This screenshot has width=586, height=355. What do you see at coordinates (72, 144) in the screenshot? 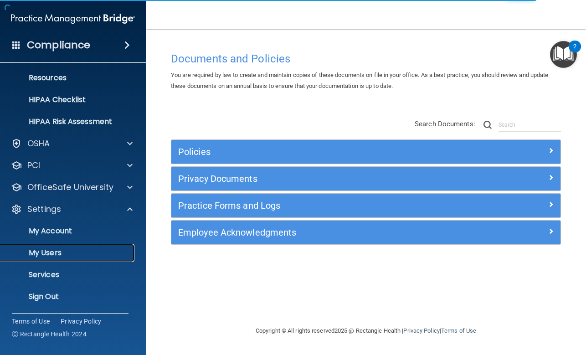
I see `a: OSHA` at bounding box center [72, 144].